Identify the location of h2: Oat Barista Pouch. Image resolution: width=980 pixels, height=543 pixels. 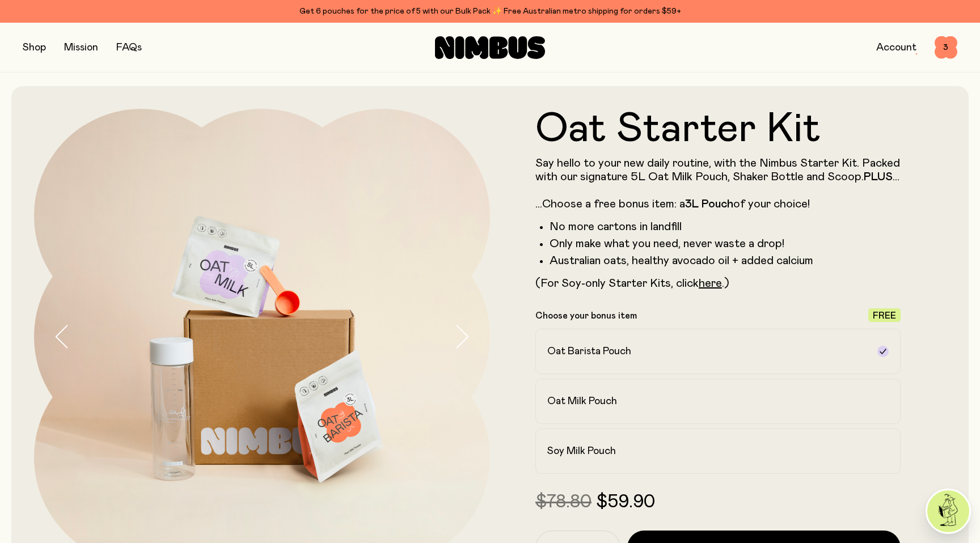
(589, 351).